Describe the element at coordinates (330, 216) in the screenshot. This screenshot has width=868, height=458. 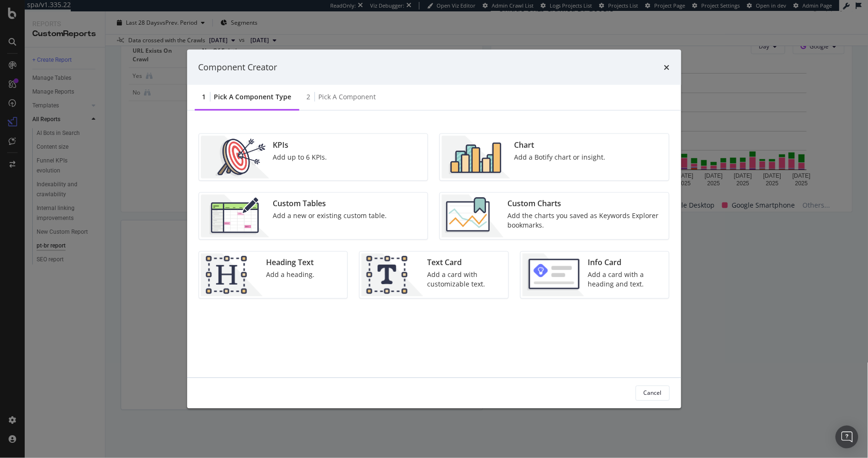
I see `div: Add a new or existing custom table.` at that location.